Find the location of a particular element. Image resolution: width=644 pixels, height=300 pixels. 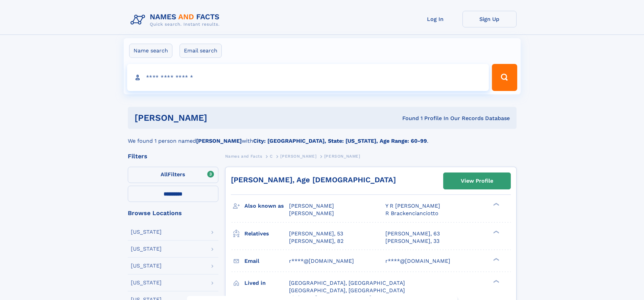

a: Sign Up is located at coordinates (490, 19).